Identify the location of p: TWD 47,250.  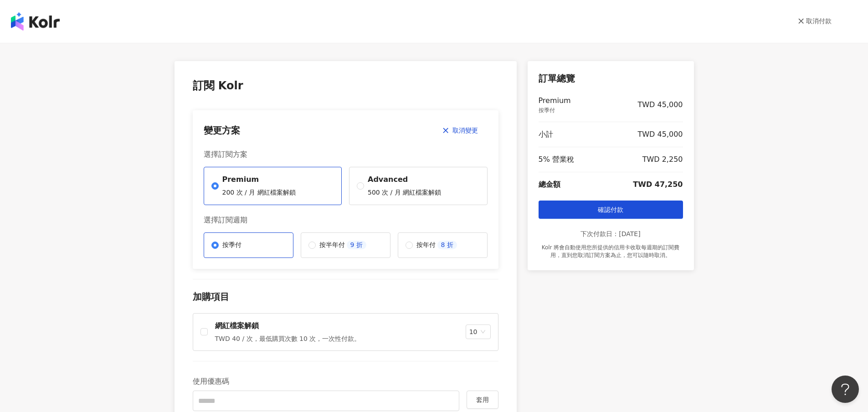
(657, 185).